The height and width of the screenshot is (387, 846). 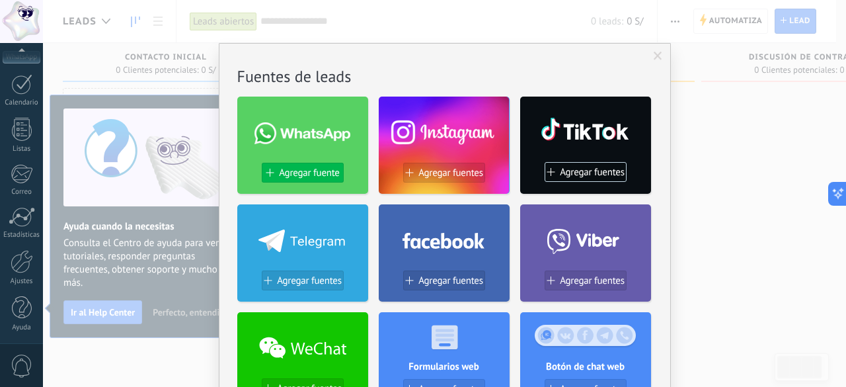 What do you see at coordinates (444, 366) in the screenshot?
I see `h4: Formularios web` at bounding box center [444, 366].